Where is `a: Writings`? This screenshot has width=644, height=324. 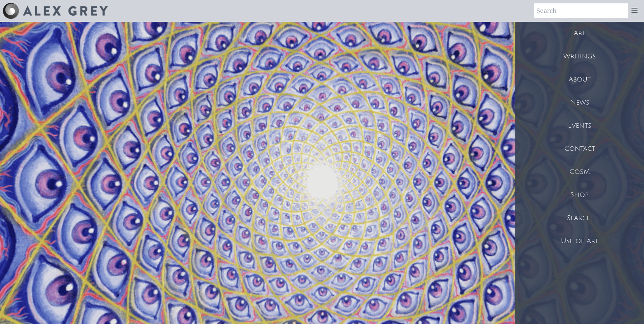
a: Writings is located at coordinates (580, 56).